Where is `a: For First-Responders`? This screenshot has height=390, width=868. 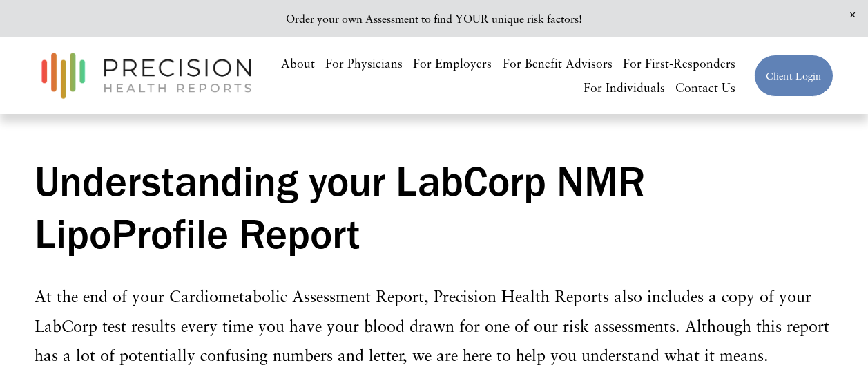 a: For First-Responders is located at coordinates (679, 63).